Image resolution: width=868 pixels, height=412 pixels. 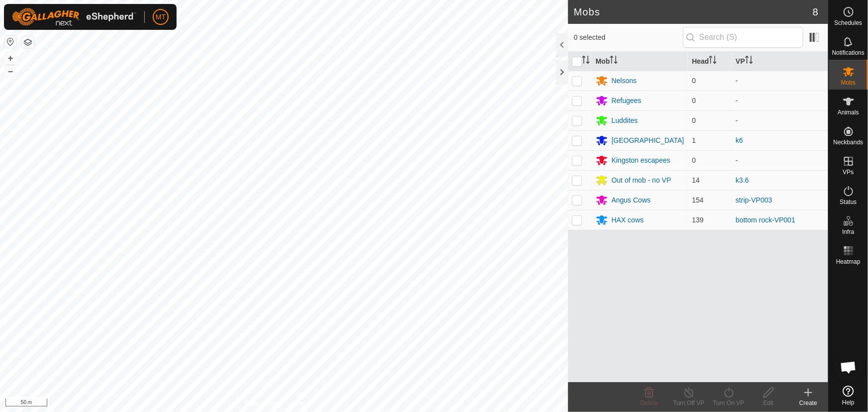 What do you see at coordinates (848, 53) in the screenshot?
I see `span: Notifications` at bounding box center [848, 53].